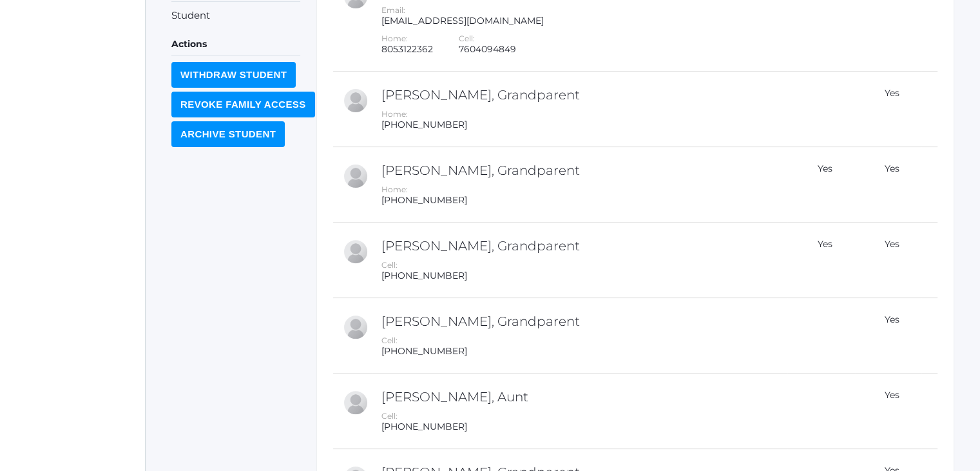 The width and height of the screenshot is (980, 471). I want to click on div: 7604094849, so click(487, 49).